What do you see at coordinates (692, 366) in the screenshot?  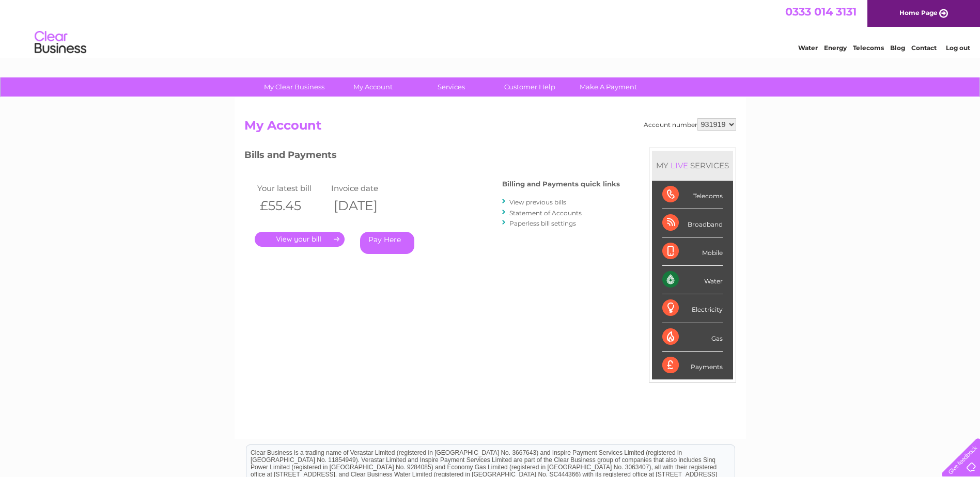 I see `div: Payments` at bounding box center [692, 366].